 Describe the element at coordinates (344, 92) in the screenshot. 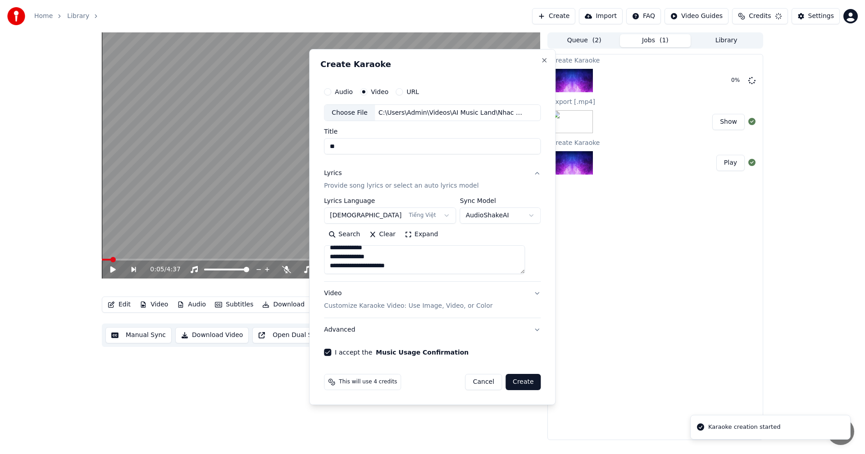

I see `label: Audio` at that location.